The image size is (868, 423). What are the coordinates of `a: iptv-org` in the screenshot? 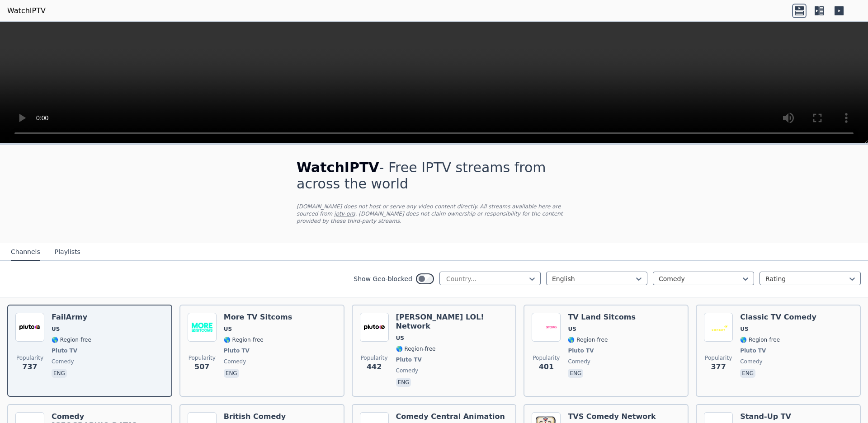 It's located at (344, 214).